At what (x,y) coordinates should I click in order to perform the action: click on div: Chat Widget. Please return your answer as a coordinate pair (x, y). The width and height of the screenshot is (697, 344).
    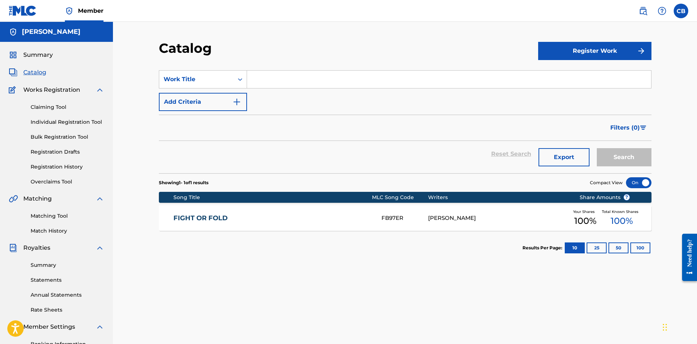
    Looking at the image, I should click on (678, 327).